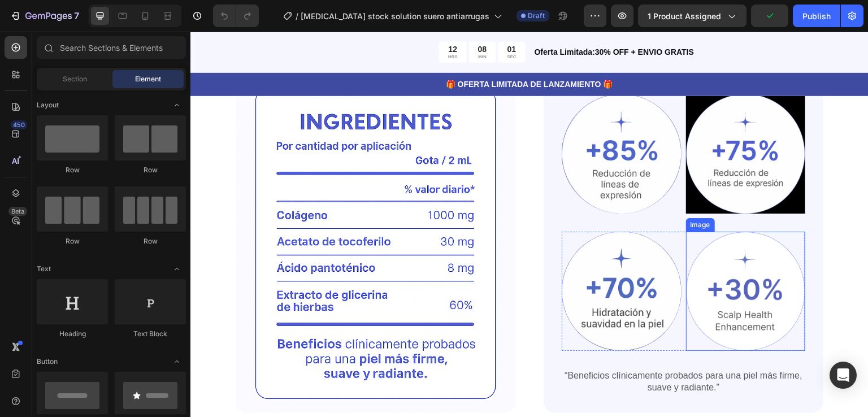  I want to click on span: Section, so click(74, 79).